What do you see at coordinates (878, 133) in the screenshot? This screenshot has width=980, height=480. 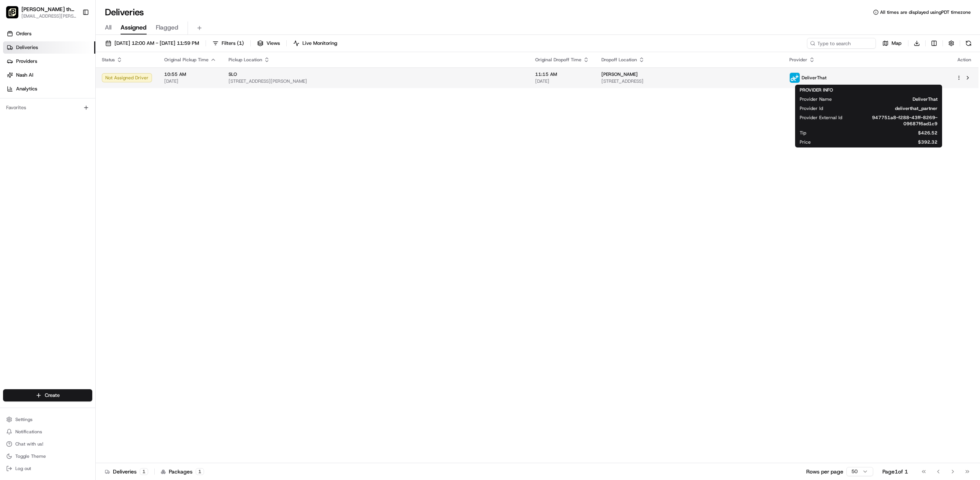 I see `span: $426.52` at bounding box center [878, 133].